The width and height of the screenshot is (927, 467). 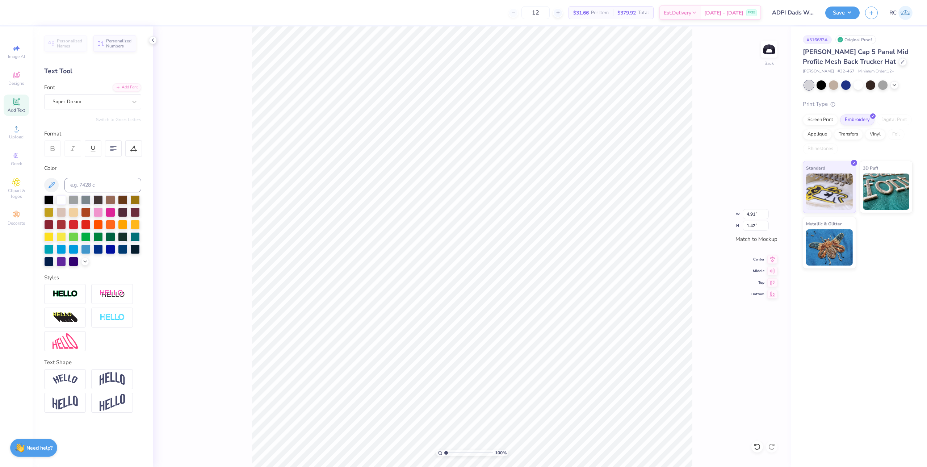 What do you see at coordinates (857, 104) in the screenshot?
I see `div: Print Type` at bounding box center [857, 104].